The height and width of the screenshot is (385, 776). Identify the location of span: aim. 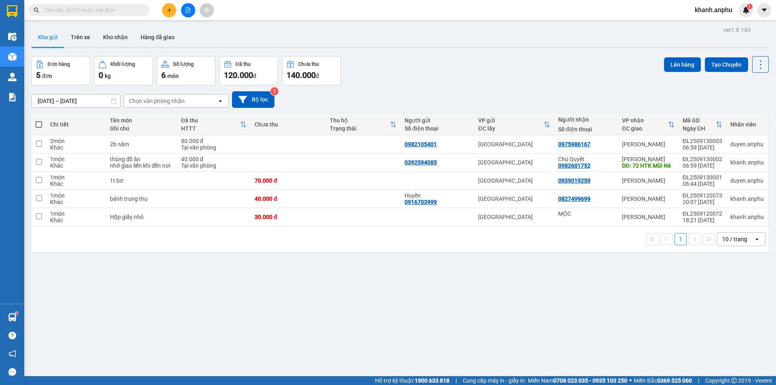
(206, 10).